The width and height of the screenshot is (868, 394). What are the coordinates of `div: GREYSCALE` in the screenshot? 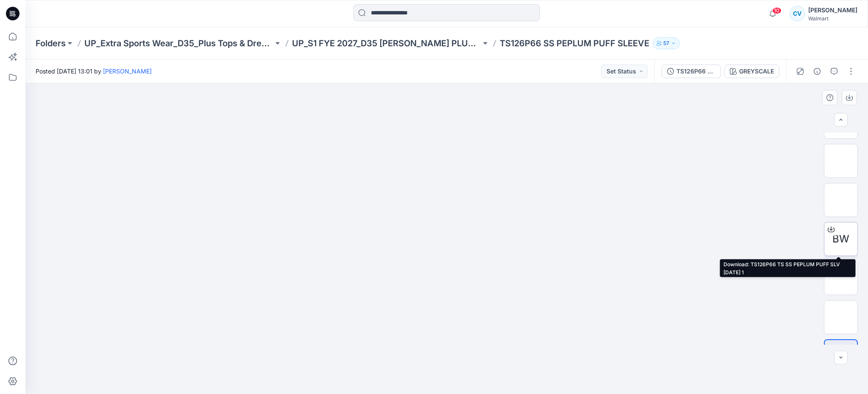 It's located at (757, 71).